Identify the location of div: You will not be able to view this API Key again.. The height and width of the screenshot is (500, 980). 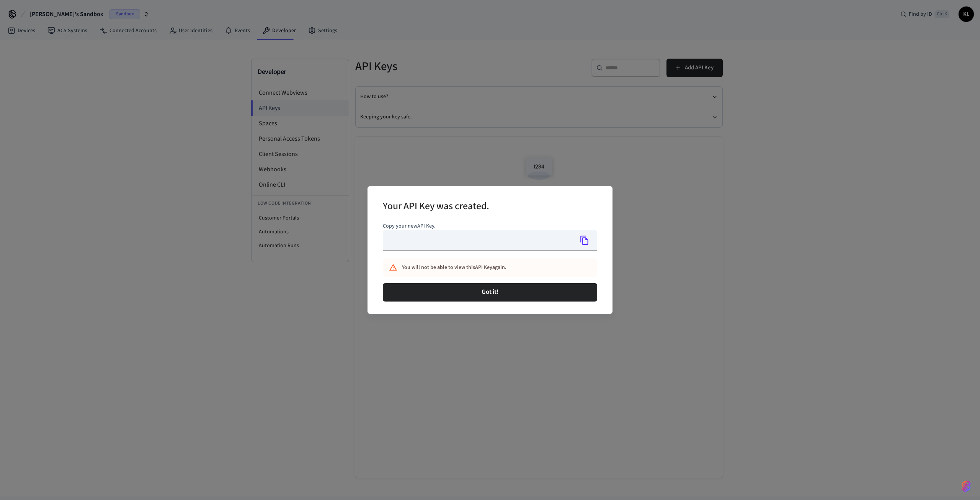
(482, 268).